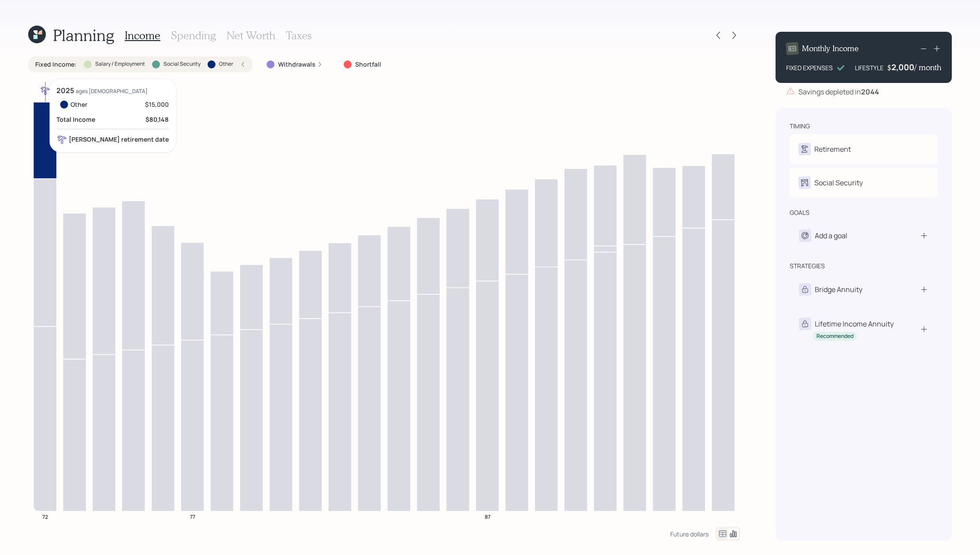 The image size is (980, 555). I want to click on div: goals, so click(799, 213).